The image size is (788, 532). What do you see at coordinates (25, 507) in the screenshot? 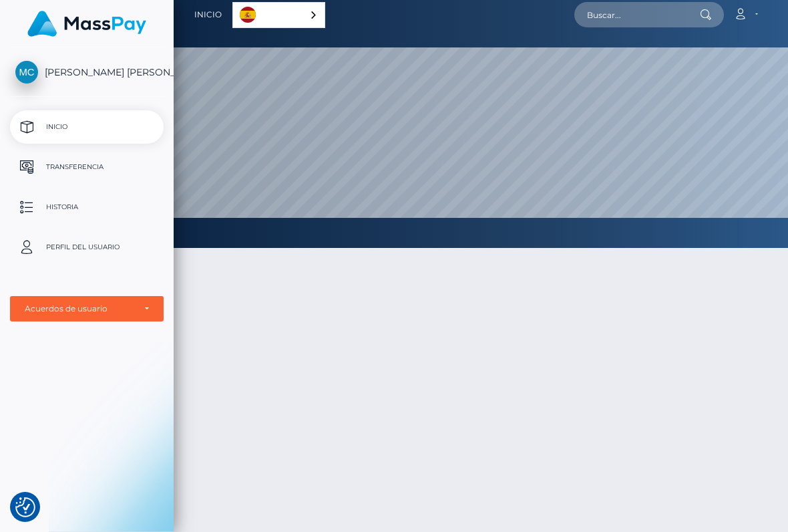
I see `button: Consent Preferences` at bounding box center [25, 507].